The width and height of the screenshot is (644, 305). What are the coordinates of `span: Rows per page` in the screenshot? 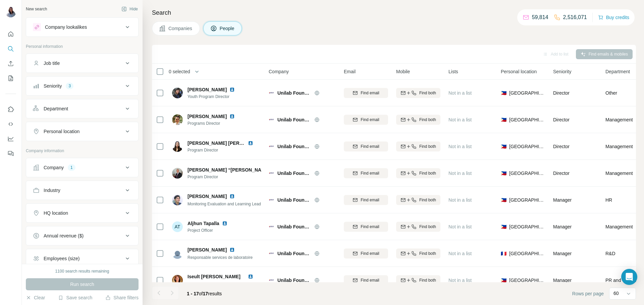 It's located at (588, 294).